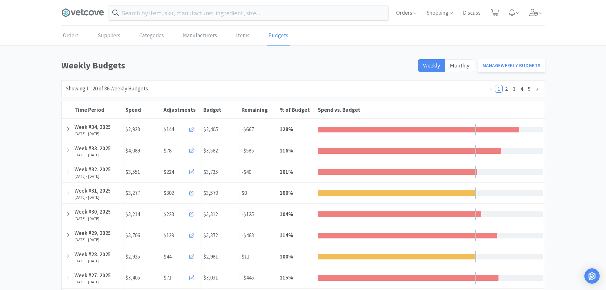 Image resolution: width=606 pixels, height=290 pixels. I want to click on span: $3,582, so click(210, 150).